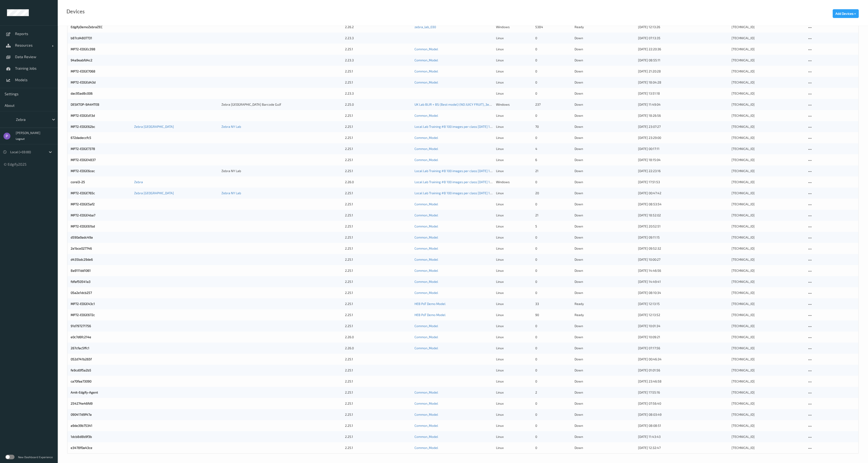 This screenshot has height=463, width=868. I want to click on a: 672dadeccfc5, so click(81, 138).